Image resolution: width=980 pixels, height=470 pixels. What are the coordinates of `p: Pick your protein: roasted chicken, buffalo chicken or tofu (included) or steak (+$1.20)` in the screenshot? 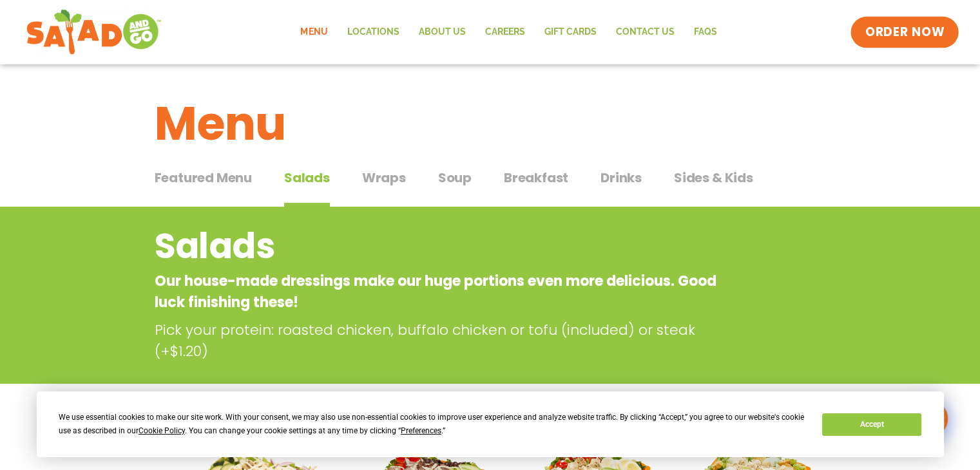 It's located at (441, 341).